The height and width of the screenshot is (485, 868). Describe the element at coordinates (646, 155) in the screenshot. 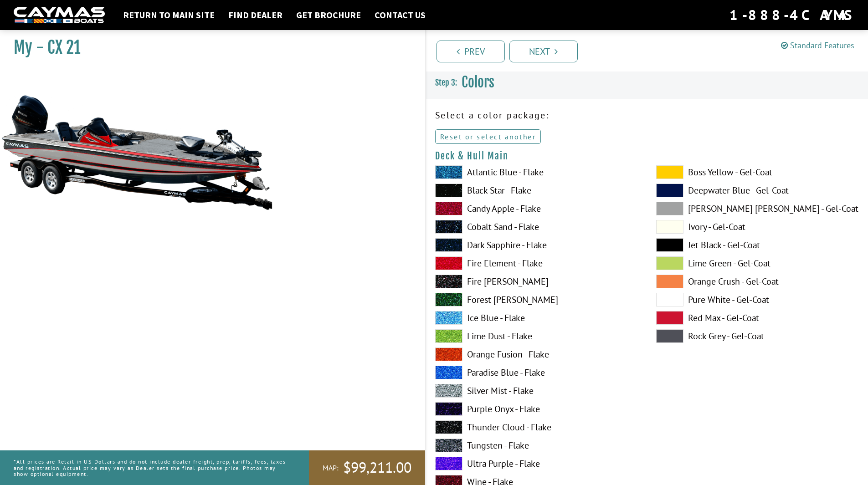

I see `h4: Deck & Hull Main` at that location.